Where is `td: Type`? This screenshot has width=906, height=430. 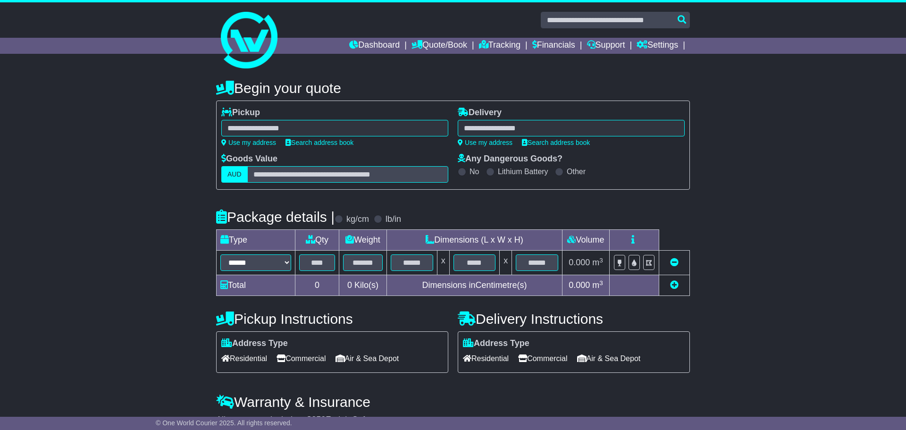
td: Type is located at coordinates (256, 240).